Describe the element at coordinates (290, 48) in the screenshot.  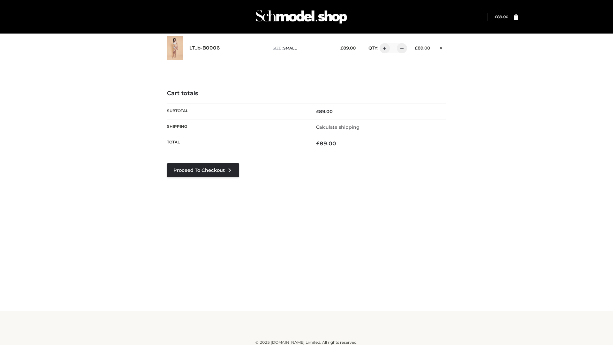
I see `span: SMALL` at that location.